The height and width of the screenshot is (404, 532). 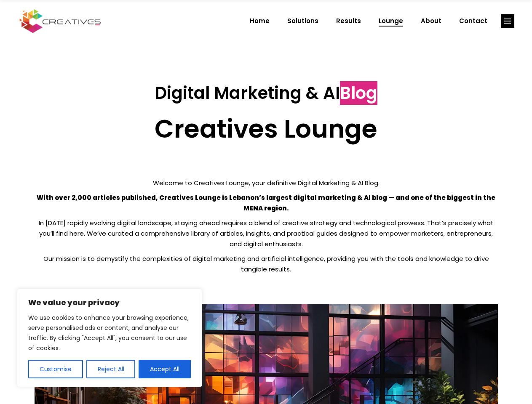 What do you see at coordinates (303, 21) in the screenshot?
I see `span: Solutions` at bounding box center [303, 21].